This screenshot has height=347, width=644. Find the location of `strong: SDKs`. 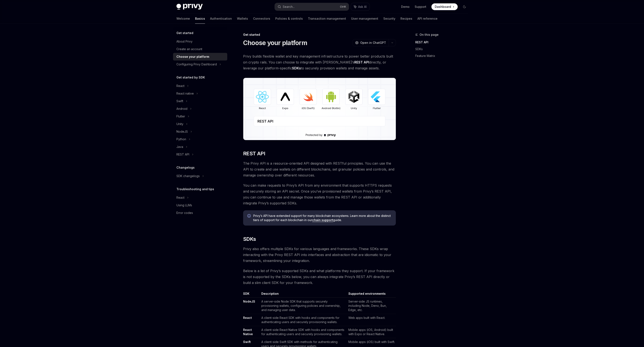

strong: SDKs is located at coordinates (296, 68).